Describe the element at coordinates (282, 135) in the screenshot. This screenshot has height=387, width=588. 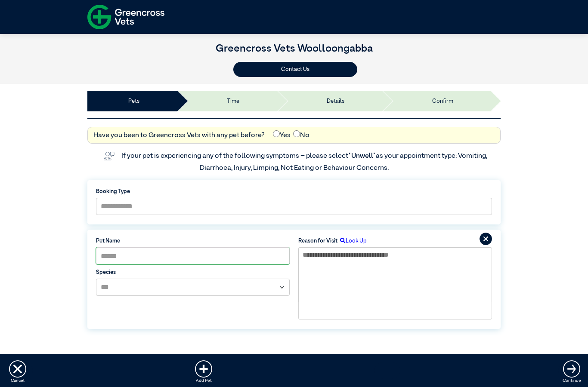
I see `label: Yes` at that location.